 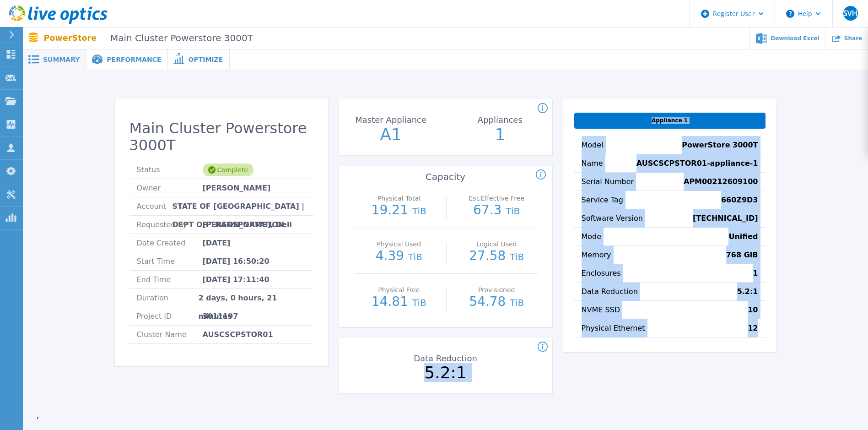 What do you see at coordinates (221, 137) in the screenshot?
I see `h2: Main Cluster Powerstore 3000T` at bounding box center [221, 137].